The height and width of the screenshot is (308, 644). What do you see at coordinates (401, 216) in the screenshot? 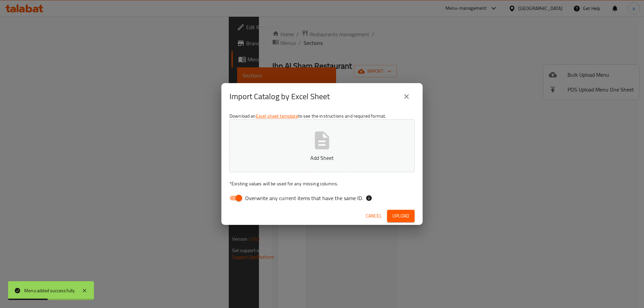
I see `button: Upload` at bounding box center [401, 216].